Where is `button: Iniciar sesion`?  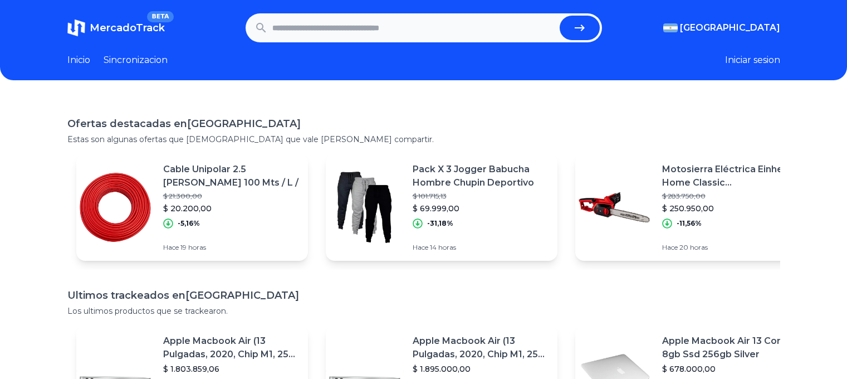
button: Iniciar sesion is located at coordinates (752, 60).